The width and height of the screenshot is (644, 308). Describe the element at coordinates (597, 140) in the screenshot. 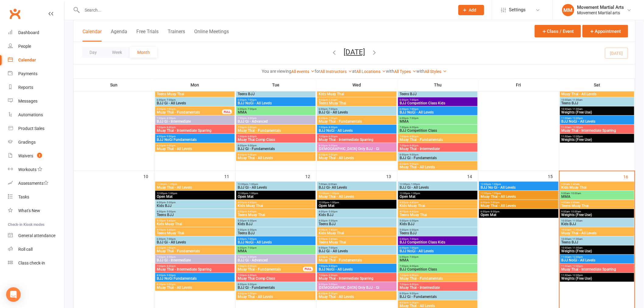

I see `span: Weights (Free Use)` at that location.